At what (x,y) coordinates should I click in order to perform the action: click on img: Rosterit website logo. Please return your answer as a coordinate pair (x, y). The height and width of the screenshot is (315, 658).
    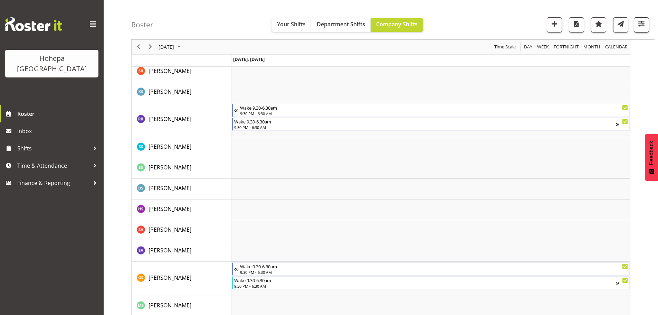
    Looking at the image, I should click on (34, 24).